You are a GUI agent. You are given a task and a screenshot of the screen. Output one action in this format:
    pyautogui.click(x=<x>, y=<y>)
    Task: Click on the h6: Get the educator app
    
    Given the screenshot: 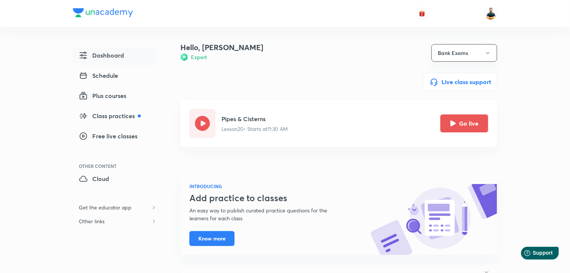 What is the action you would take?
    pyautogui.click(x=105, y=207)
    